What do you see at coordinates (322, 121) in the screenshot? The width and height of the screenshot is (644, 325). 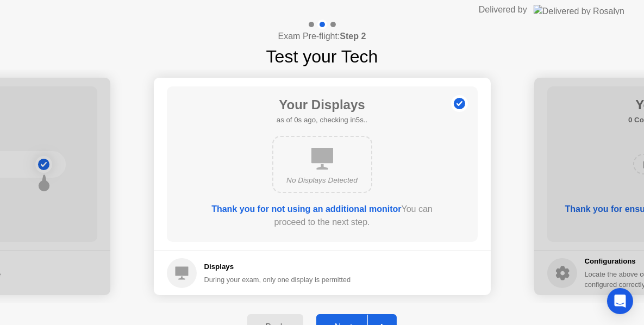 I see `h5: as of 0s ago, checking in5s..` at bounding box center [322, 121].